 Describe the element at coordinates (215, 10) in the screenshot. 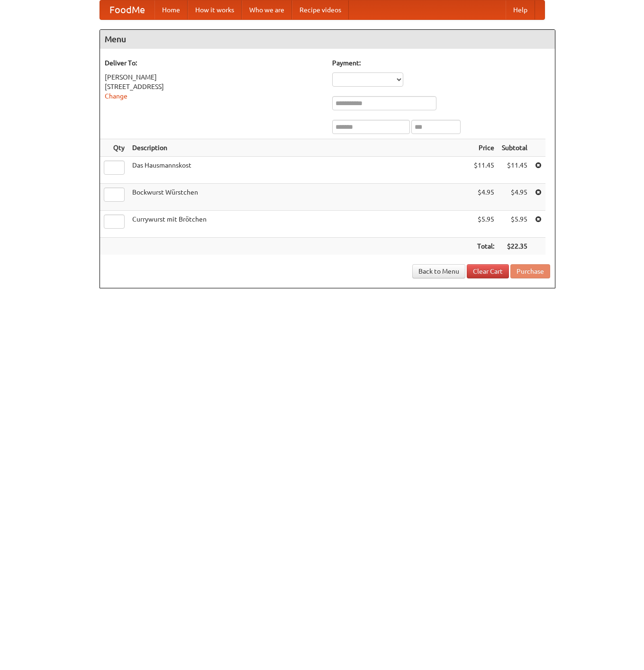

I see `a: How it works` at that location.